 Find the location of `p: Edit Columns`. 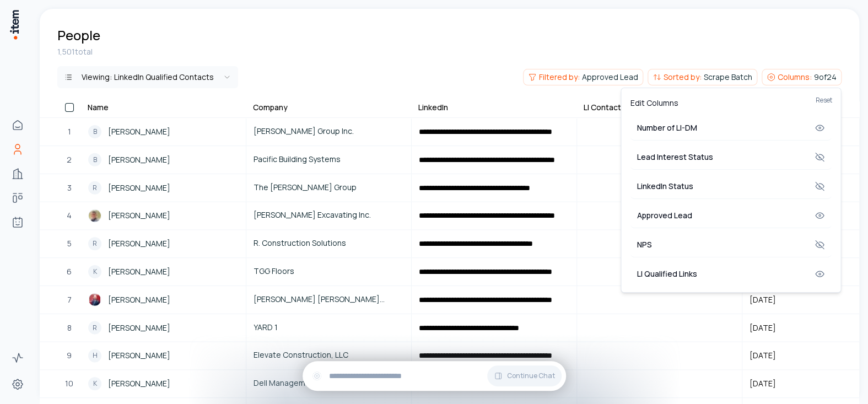

p: Edit Columns is located at coordinates (654, 103).